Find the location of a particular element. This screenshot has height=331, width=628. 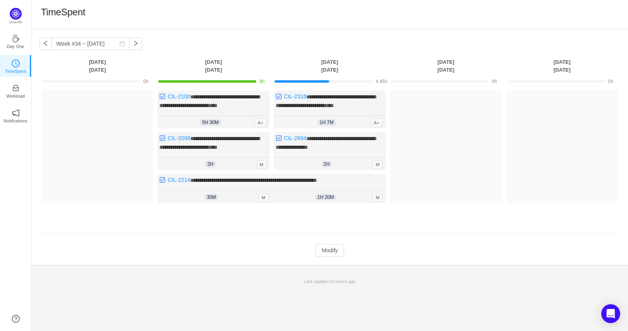

a: icon: clock-circleTimeSpent is located at coordinates (16, 66).